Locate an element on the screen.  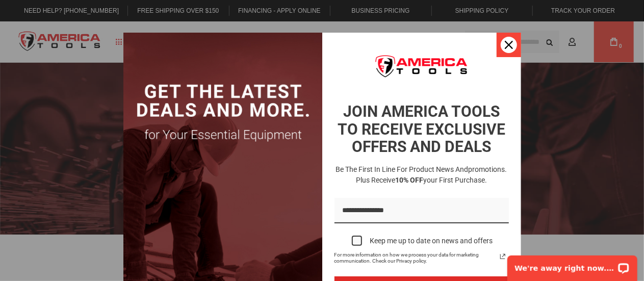
input: Email field is located at coordinates (422, 210).